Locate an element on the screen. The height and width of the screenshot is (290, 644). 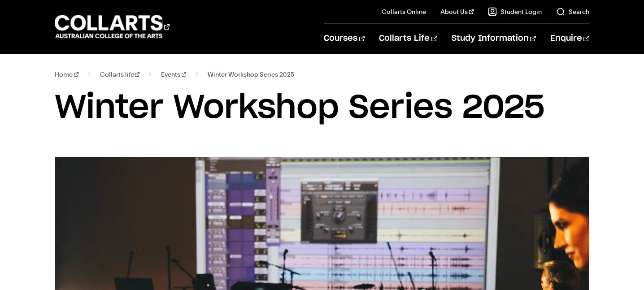
h1: Winter Workshop Series 2025 is located at coordinates (322, 108).